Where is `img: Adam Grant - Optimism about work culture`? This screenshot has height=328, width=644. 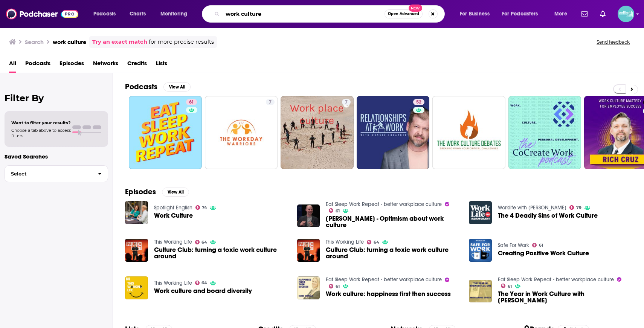 img: Adam Grant - Optimism about work culture is located at coordinates (308, 216).